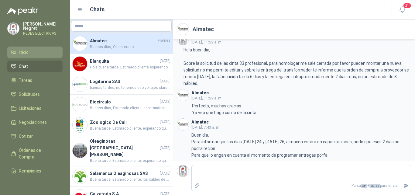 The image size is (415, 195). What do you see at coordinates (130, 108) in the screenshot?
I see `span: Buenos dias, Estimado cliente, esperando que se encuentre bien, le informo que la referencia GC61...` at bounding box center [130, 108].